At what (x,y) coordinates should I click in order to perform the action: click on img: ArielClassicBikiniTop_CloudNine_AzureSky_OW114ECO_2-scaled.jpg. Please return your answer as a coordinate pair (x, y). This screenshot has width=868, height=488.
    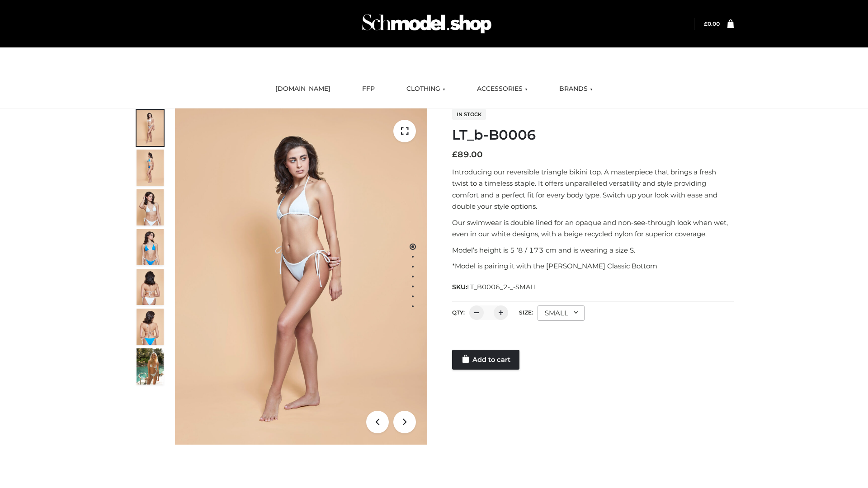
    Looking at the image, I should click on (150, 168).